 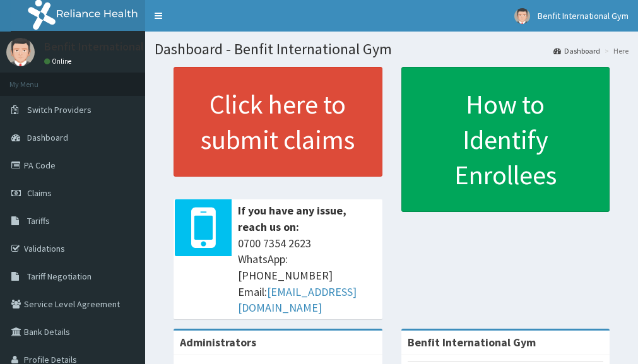 I want to click on span: Dashboard, so click(x=47, y=138).